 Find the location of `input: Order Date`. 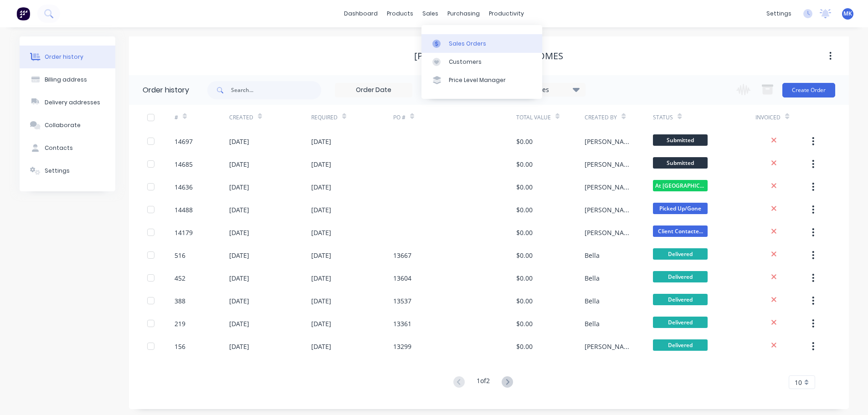

input: Order Date is located at coordinates (374, 90).